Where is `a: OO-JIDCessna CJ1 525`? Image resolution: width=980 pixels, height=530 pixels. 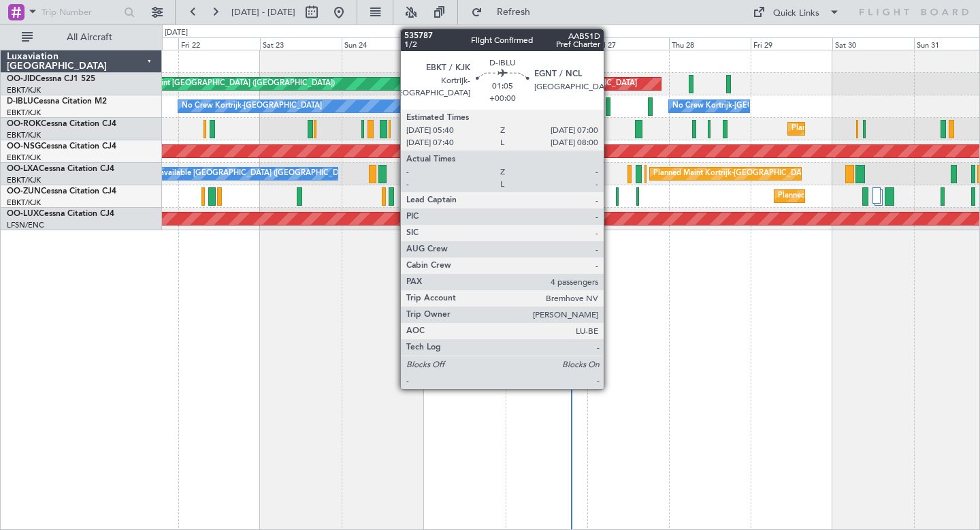
a: OO-JIDCessna CJ1 525 is located at coordinates (51, 79).